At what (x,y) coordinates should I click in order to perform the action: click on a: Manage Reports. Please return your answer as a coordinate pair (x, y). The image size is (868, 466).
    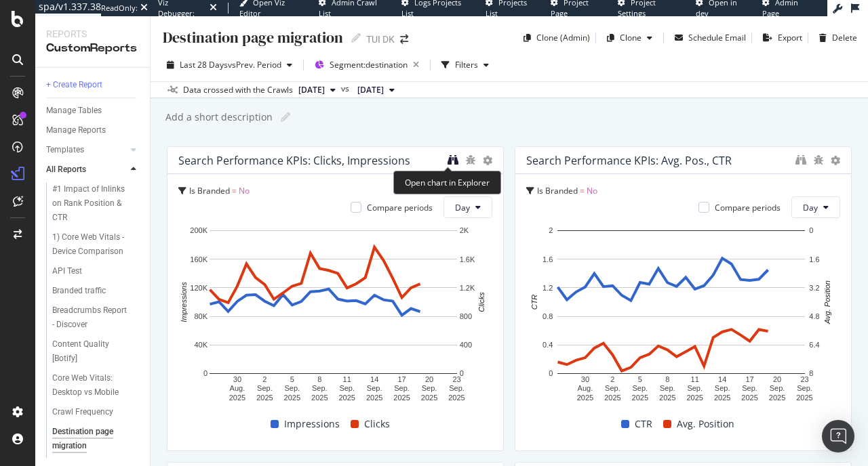
    Looking at the image, I should click on (93, 130).